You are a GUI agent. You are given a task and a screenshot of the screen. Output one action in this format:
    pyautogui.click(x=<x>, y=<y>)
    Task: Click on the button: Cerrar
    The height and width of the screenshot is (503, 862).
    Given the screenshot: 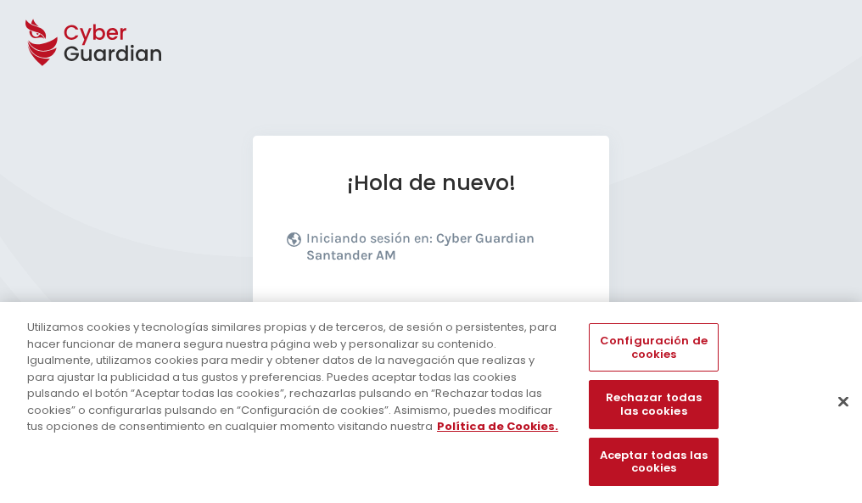 What is the action you would take?
    pyautogui.click(x=843, y=401)
    